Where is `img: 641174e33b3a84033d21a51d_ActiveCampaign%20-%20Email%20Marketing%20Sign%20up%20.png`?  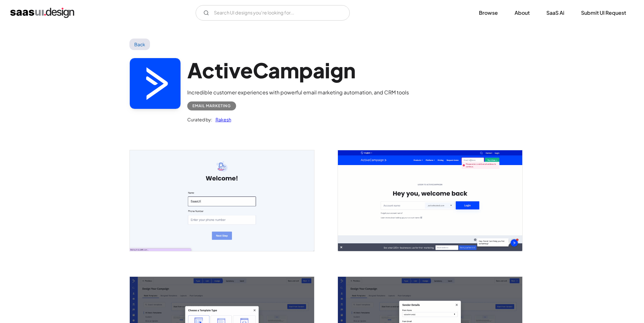
img: 641174e33b3a84033d21a51d_ActiveCampaign%20-%20Email%20Marketing%20Sign%20up%20.png is located at coordinates (430, 201).